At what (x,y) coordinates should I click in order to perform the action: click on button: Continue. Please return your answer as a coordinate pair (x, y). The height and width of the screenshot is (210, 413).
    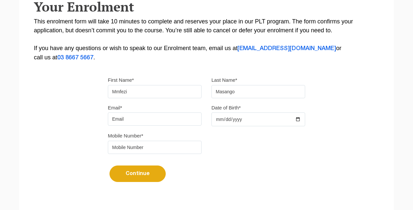
    Looking at the image, I should click on (137, 173).